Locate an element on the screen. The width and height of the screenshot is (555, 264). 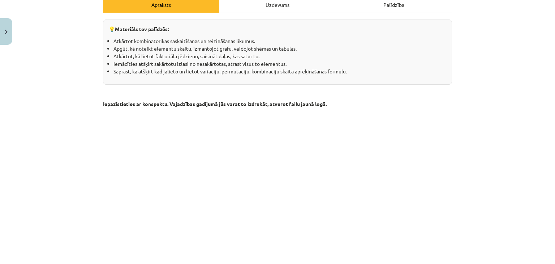
b: Materiāls tev palīdzēs: is located at coordinates (142, 29).